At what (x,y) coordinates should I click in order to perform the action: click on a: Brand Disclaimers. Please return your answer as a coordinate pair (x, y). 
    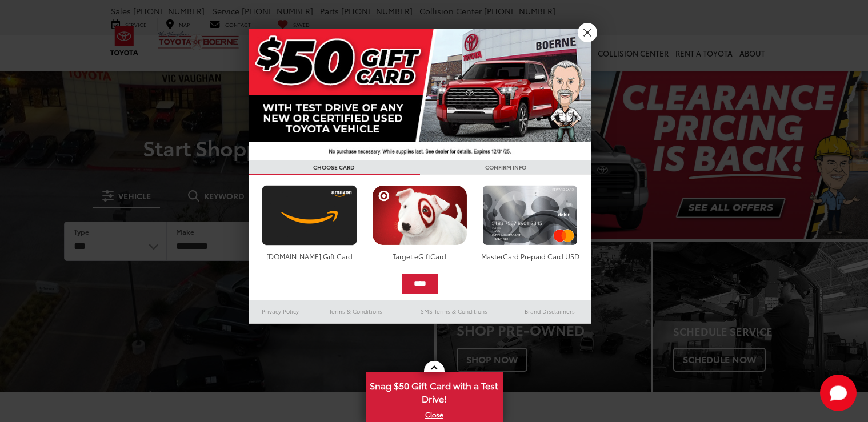
    Looking at the image, I should click on (550, 311).